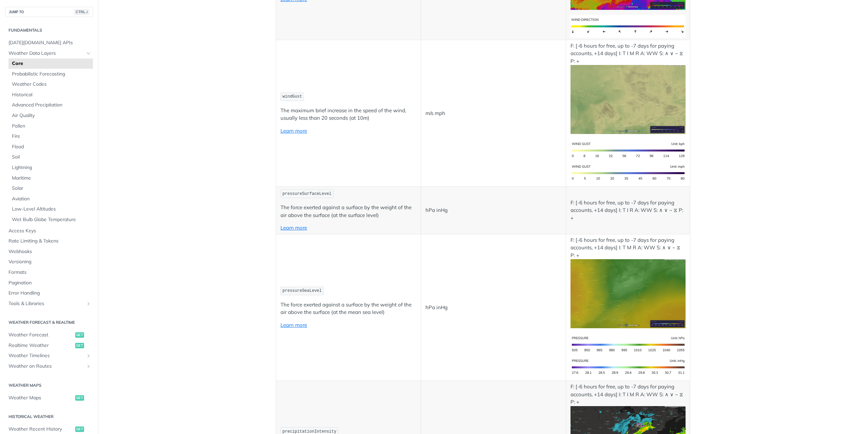 The height and width of the screenshot is (434, 868). What do you see at coordinates (46, 356) in the screenshot?
I see `span: Weather Timelines` at bounding box center [46, 356].